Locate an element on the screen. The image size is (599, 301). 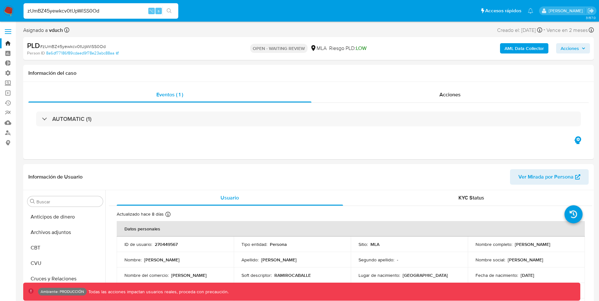
p: Soft descriptor : is located at coordinates (257, 275).